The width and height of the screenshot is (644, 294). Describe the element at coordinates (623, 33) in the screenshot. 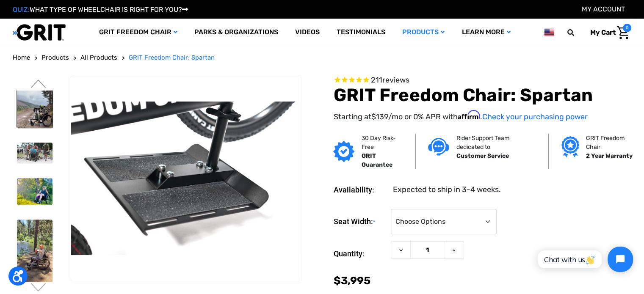

I see `img: Cart` at that location.